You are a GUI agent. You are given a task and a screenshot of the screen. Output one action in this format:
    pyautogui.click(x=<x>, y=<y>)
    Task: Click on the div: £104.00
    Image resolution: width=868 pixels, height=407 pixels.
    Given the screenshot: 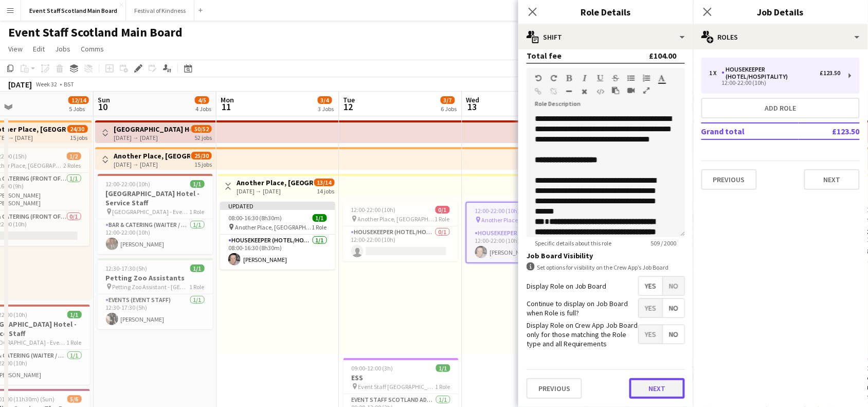 What is the action you would take?
    pyautogui.click(x=662, y=55)
    